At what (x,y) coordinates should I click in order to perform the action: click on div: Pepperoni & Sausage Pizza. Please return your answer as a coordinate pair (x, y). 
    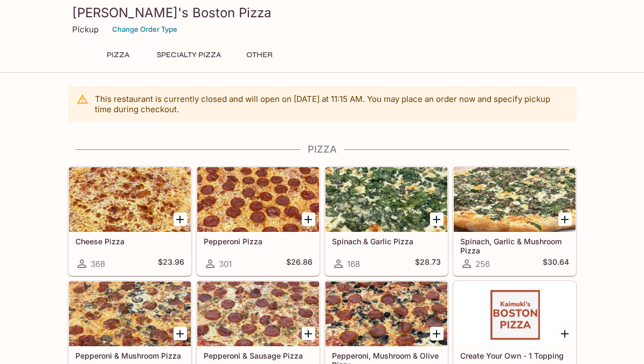
    Looking at the image, I should click on (258, 314).